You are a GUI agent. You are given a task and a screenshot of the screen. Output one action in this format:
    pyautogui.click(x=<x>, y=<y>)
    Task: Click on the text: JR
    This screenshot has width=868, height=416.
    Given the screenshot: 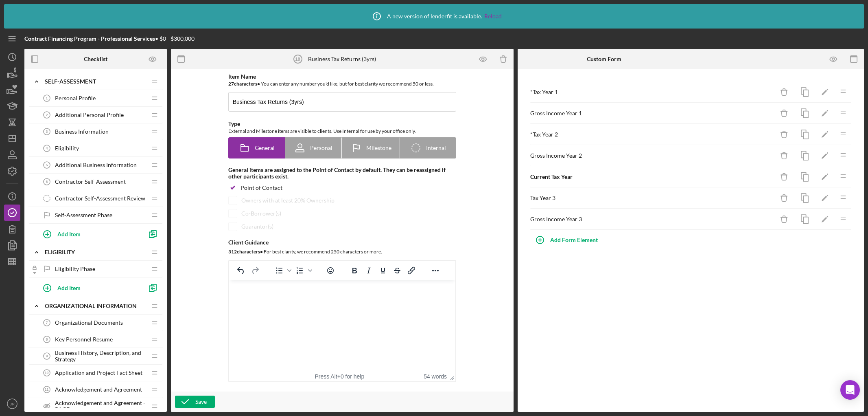 What is the action you would take?
    pyautogui.click(x=12, y=404)
    